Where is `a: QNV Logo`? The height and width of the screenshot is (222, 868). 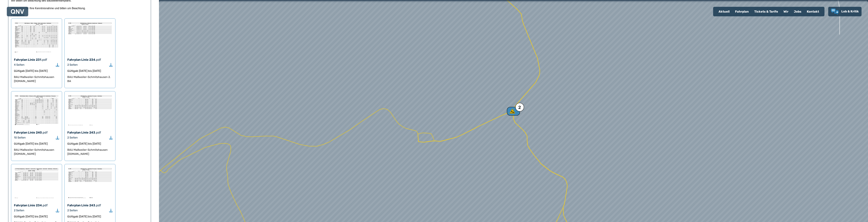
a: QNV Logo is located at coordinates (17, 12).